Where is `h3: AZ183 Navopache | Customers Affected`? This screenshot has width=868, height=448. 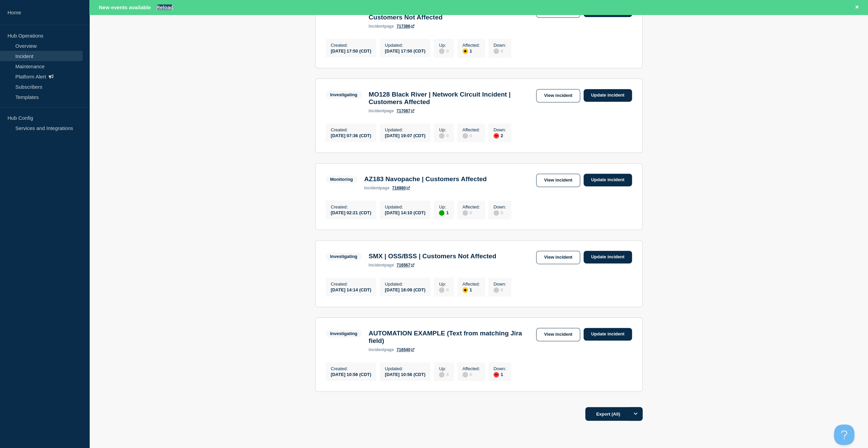
h3: AZ183 Navopache | Customers Affected is located at coordinates (425, 180).